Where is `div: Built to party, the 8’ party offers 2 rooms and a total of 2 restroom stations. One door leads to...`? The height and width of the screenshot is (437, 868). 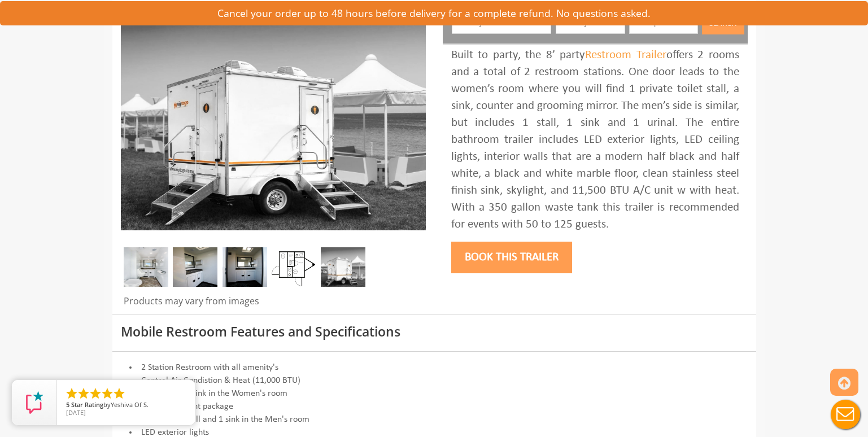
div: Built to party, the 8’ party offers 2 rooms and a total of 2 restroom stations. One door leads to... is located at coordinates (595, 140).